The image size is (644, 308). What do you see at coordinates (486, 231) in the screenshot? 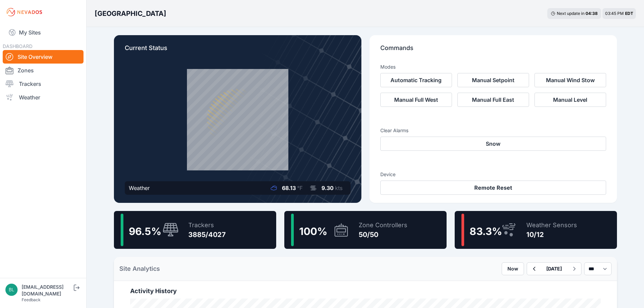
I see `span: 83.3 %` at bounding box center [486, 231].